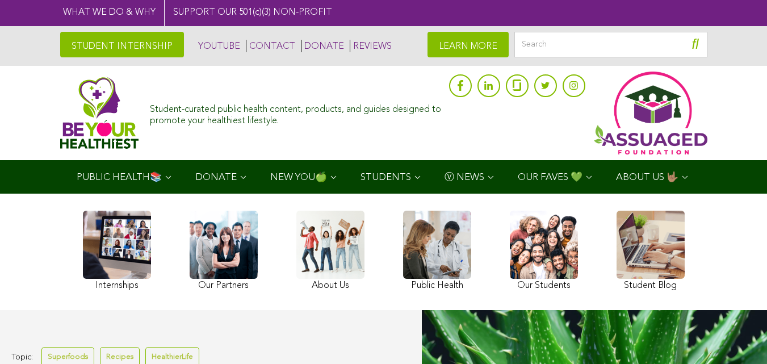  Describe the element at coordinates (323, 46) in the screenshot. I see `a: DONATE` at that location.